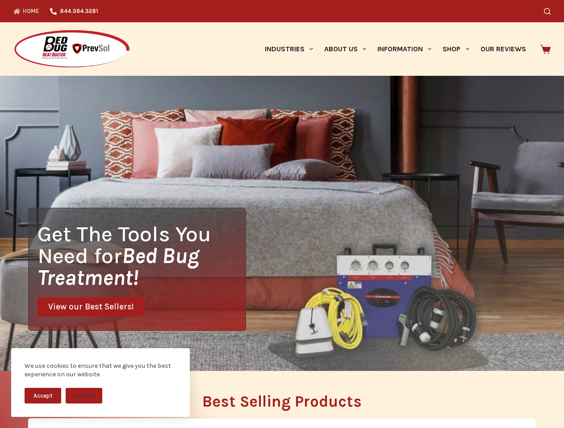 The height and width of the screenshot is (428, 564). Describe the element at coordinates (344, 49) in the screenshot. I see `a: About Us` at that location.